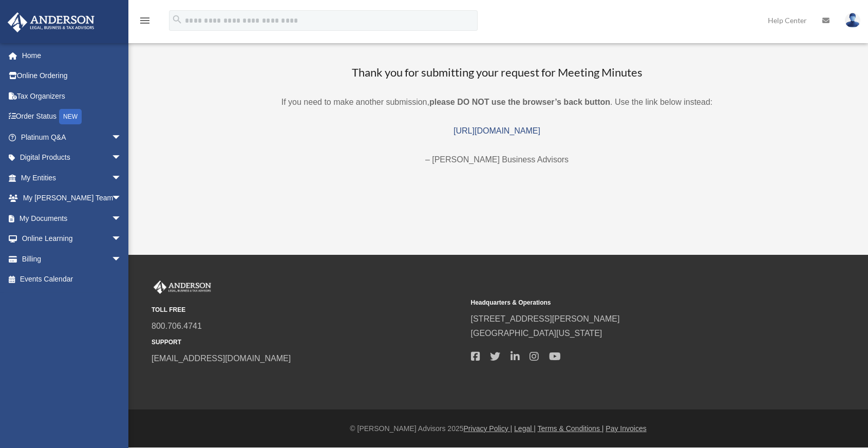  I want to click on a: Online Learningarrow_drop_down, so click(72, 239).